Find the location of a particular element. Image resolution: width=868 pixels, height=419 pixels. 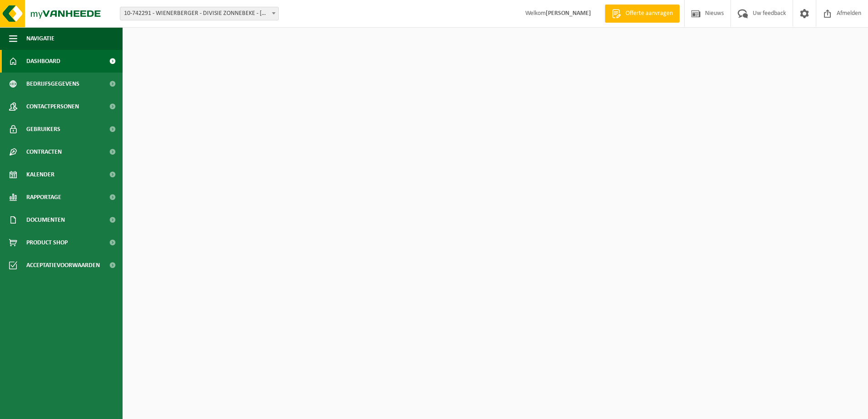

span: Gebruikers is located at coordinates (43, 129).